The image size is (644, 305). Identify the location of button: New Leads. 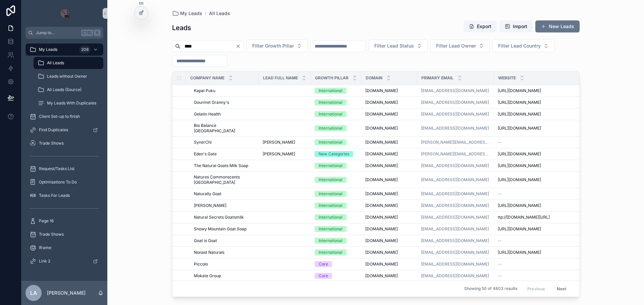
(557, 26).